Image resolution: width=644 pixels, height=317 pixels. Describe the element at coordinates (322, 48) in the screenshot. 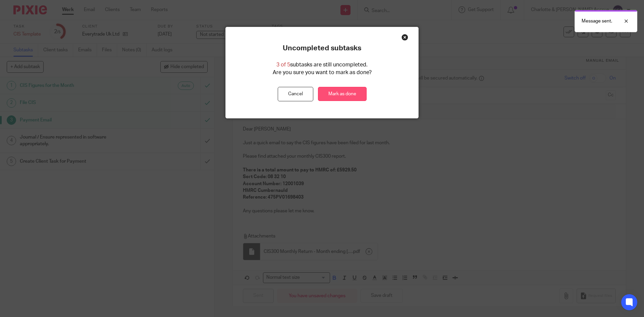

I see `p: Uncompleted subtasks` at that location.